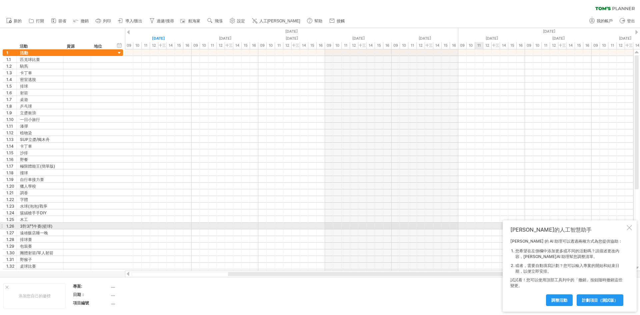 This screenshot has width=640, height=315. Describe the element at coordinates (358, 38) in the screenshot. I see `div: 2025年8月30日星期六` at that location.